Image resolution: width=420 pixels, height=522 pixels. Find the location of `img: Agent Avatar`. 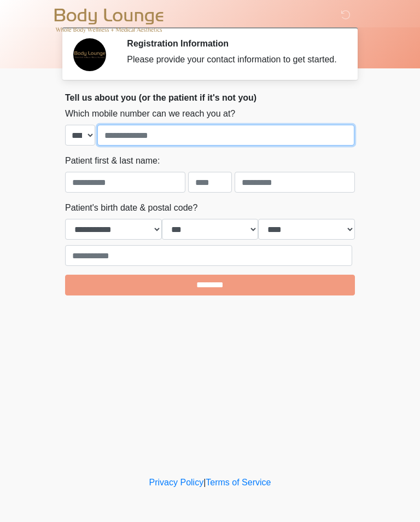

img: Agent Avatar is located at coordinates (90, 55).